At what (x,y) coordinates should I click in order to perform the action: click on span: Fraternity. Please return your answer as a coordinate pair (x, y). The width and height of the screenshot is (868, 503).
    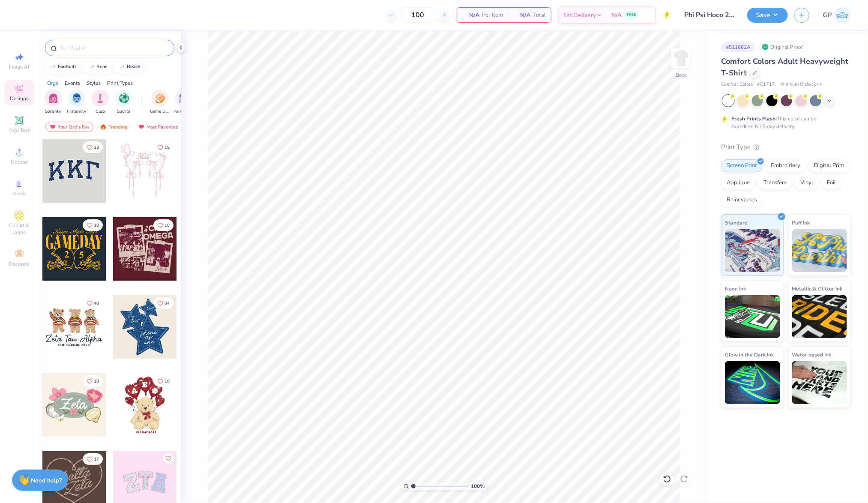
    Looking at the image, I should click on (77, 111).